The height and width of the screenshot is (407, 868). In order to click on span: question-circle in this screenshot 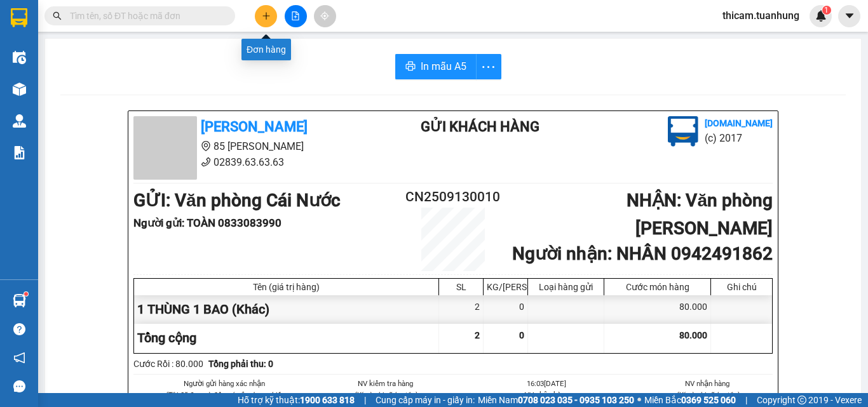, I will do `click(19, 329)`.